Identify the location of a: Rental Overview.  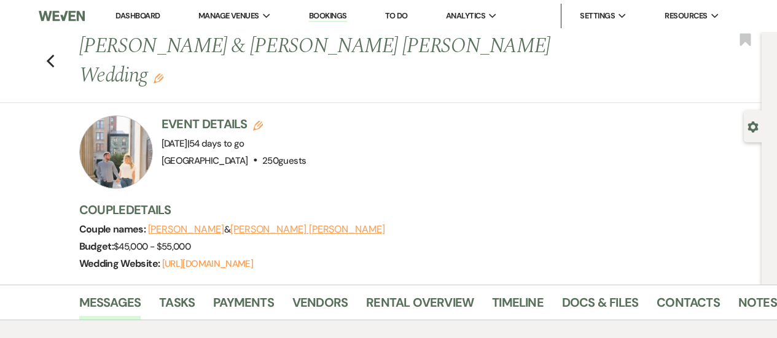
(419, 306).